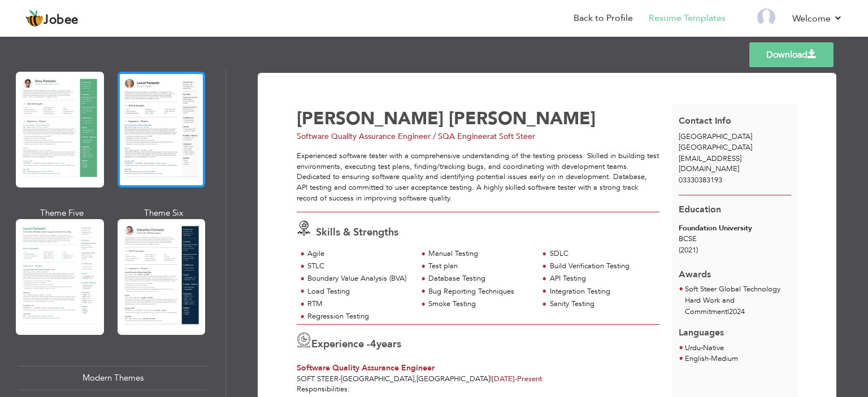 Image resolution: width=868 pixels, height=397 pixels. Describe the element at coordinates (696, 358) in the screenshot. I see `span: English` at that location.